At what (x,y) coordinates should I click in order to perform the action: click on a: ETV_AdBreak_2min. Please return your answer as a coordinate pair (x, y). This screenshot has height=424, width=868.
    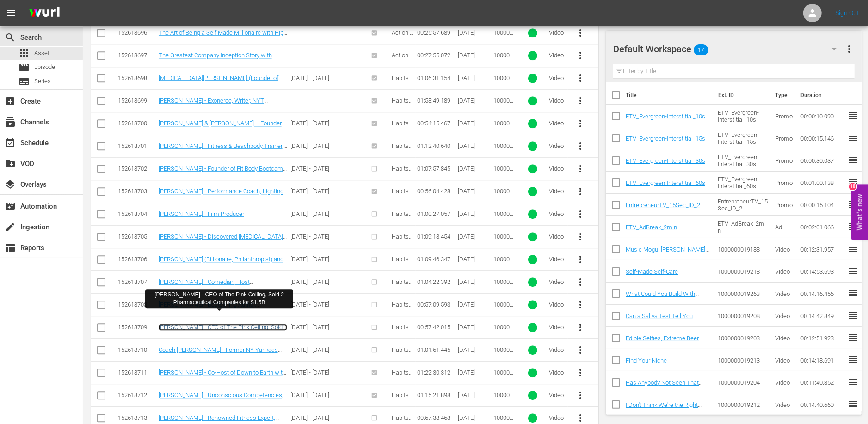
    Looking at the image, I should click on (651, 227).